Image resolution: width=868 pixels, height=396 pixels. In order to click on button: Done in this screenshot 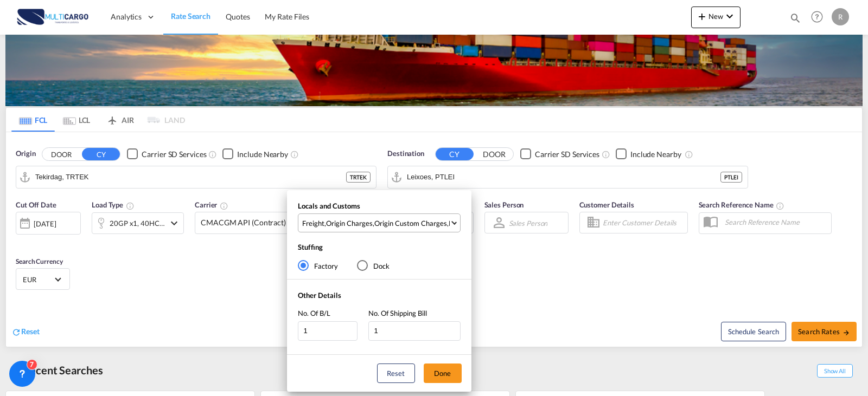, I will do `click(443, 373)`.